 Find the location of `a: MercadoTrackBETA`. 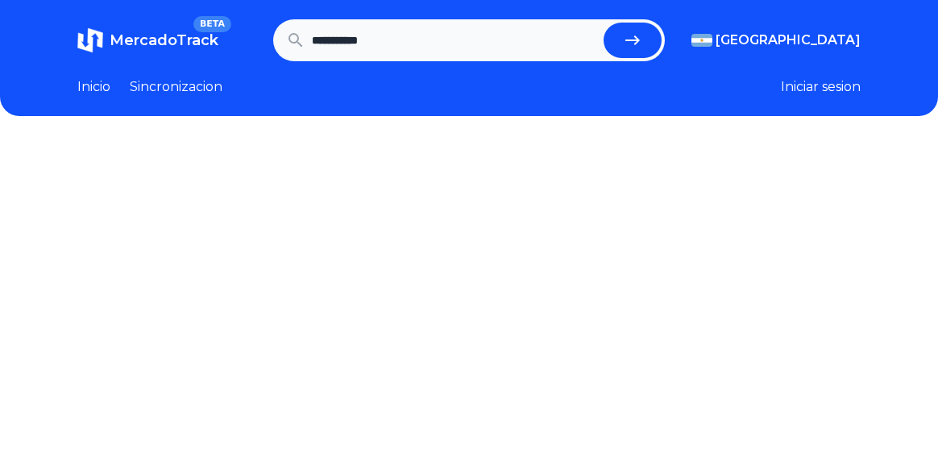

a: MercadoTrackBETA is located at coordinates (147, 40).